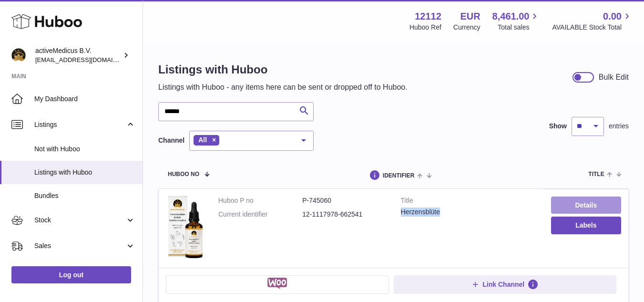 Image resolution: width=644 pixels, height=302 pixels. I want to click on label: Show, so click(558, 126).